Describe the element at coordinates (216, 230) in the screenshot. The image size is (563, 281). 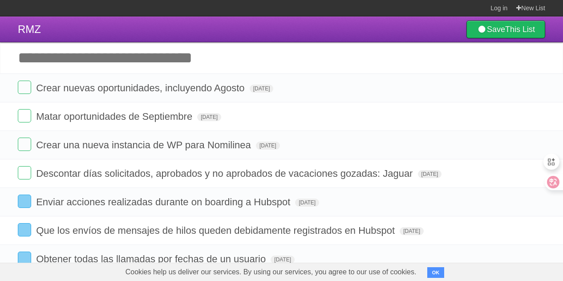
I see `span: Que los envíos de mensajes de hilos queden debidamente registrados en Hubspot` at that location.